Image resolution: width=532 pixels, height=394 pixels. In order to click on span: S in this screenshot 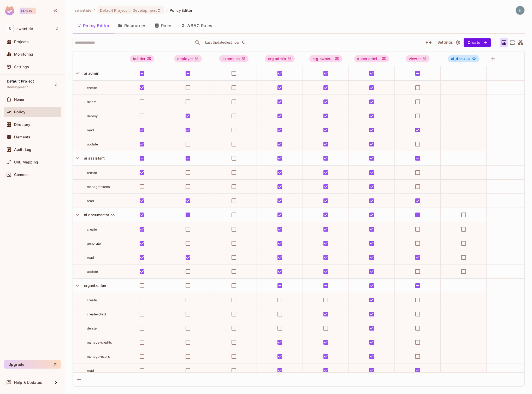, I will do `click(10, 28)`.